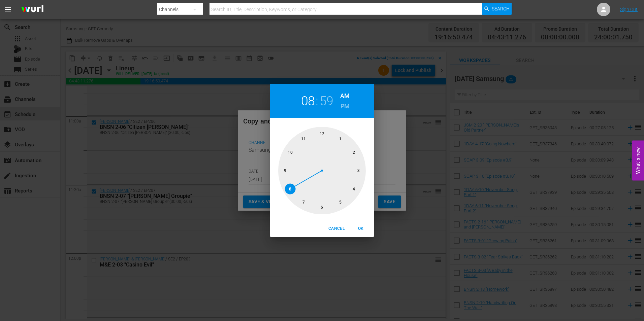  What do you see at coordinates (326, 101) in the screenshot?
I see `h2: 59` at bounding box center [326, 101].